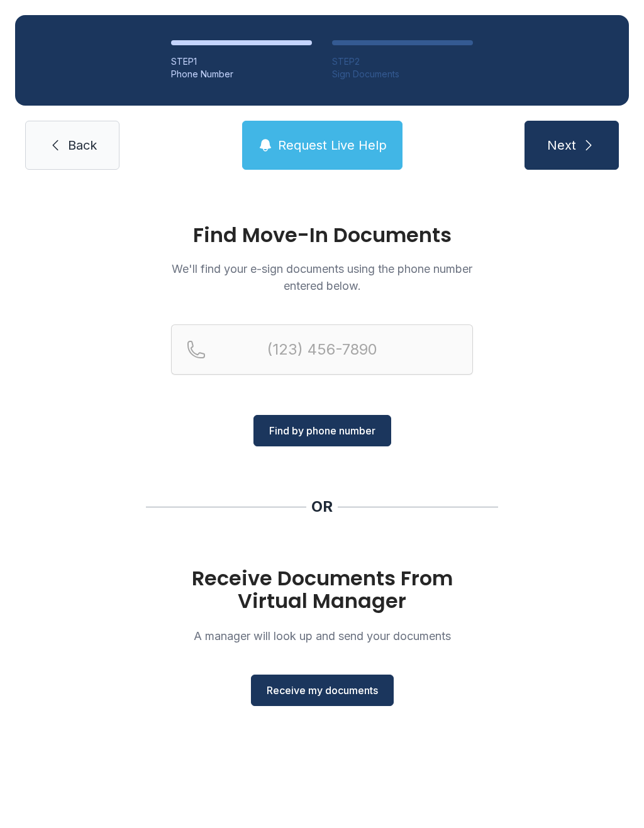  I want to click on h1: Receive Documents From Virtual Manager, so click(322, 590).